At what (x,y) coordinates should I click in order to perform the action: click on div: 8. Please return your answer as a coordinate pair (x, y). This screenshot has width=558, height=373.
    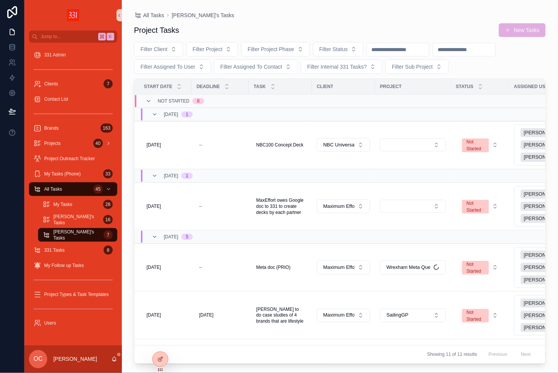
    Looking at the image, I should click on (198, 101).